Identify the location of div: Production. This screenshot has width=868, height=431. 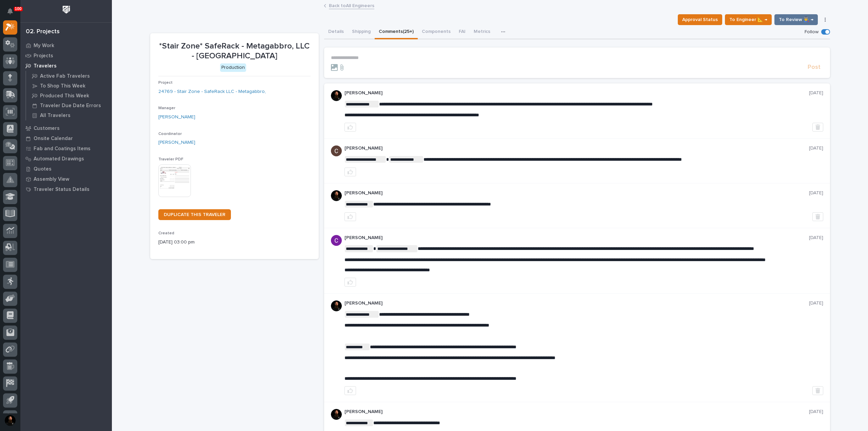
(233, 68).